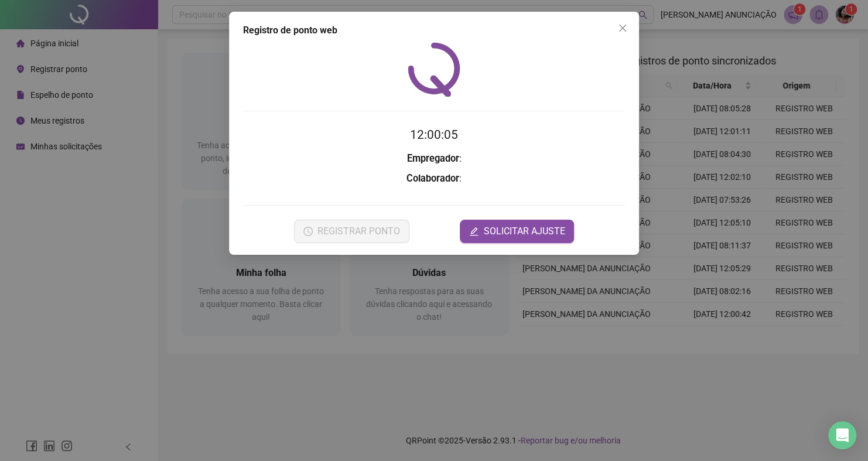 The image size is (868, 461). I want to click on button: editSOLICITAR AJUSTE, so click(517, 231).